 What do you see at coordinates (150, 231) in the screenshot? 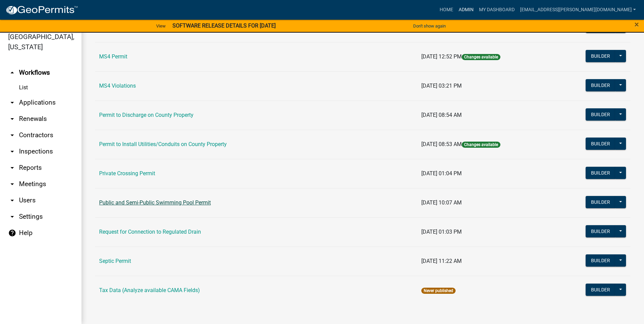
I see `a: Request for Connection to Regulated Drain` at bounding box center [150, 231].